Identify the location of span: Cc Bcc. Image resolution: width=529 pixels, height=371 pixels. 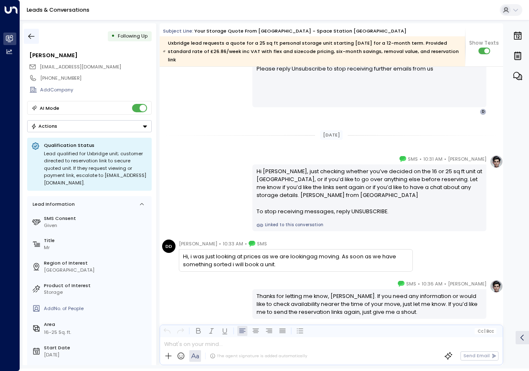
(485, 331).